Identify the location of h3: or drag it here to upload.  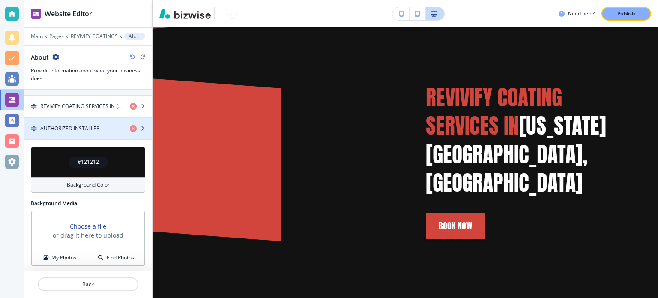
(88, 235).